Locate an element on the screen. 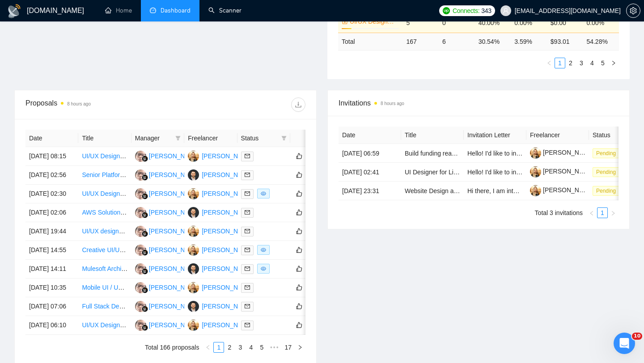 The image size is (644, 363). td: $ 93.01 is located at coordinates (565, 41).